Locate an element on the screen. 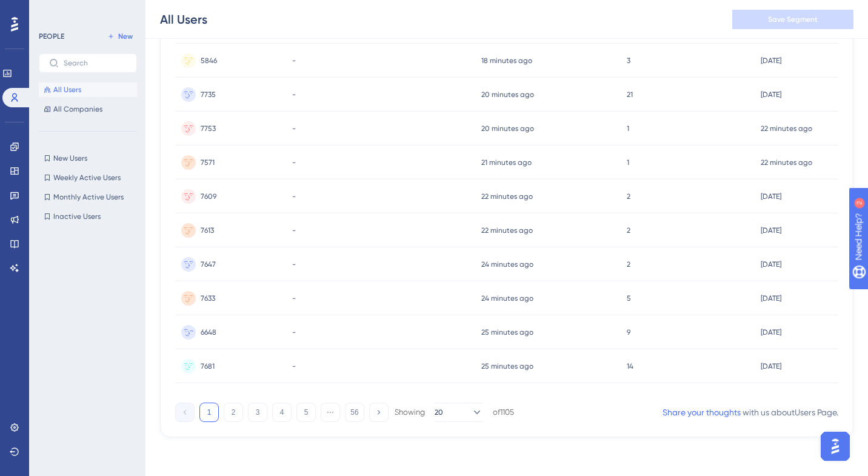 Image resolution: width=868 pixels, height=476 pixels. span: Inactive Users is located at coordinates (77, 217).